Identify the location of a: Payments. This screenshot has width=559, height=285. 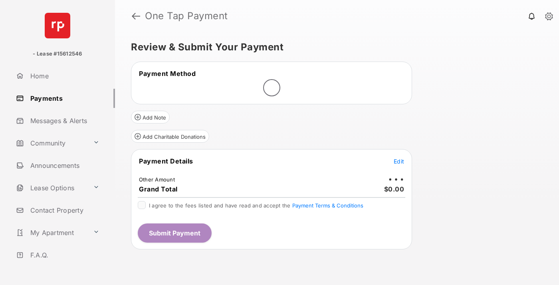
(64, 98).